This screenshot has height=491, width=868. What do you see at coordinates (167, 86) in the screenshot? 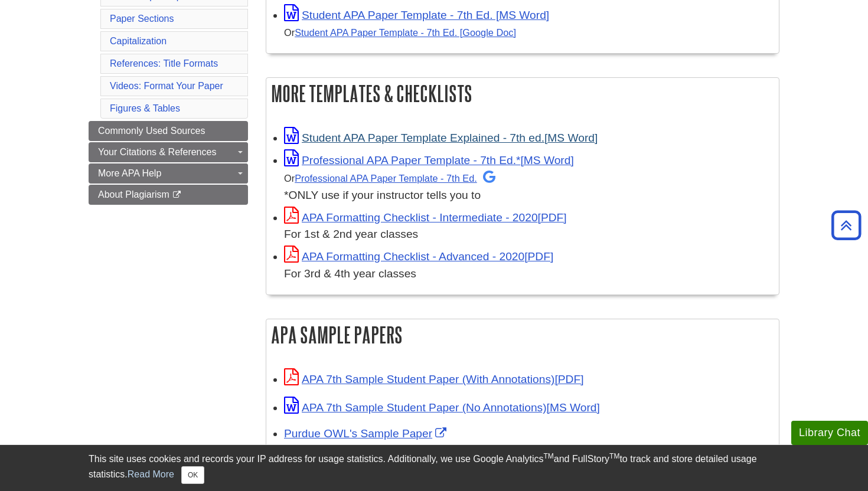
I see `a: Videos: Format Your Paper` at bounding box center [167, 86].